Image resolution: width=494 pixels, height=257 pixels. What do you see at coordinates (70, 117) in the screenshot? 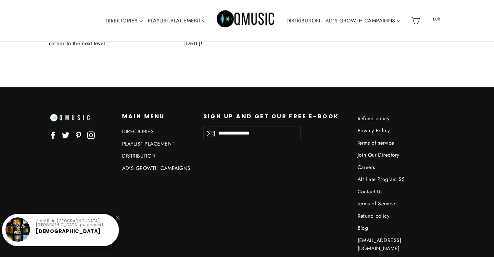
I see `img: Q music promotions ¬ blogs radio spotify playlist placement` at bounding box center [70, 117].